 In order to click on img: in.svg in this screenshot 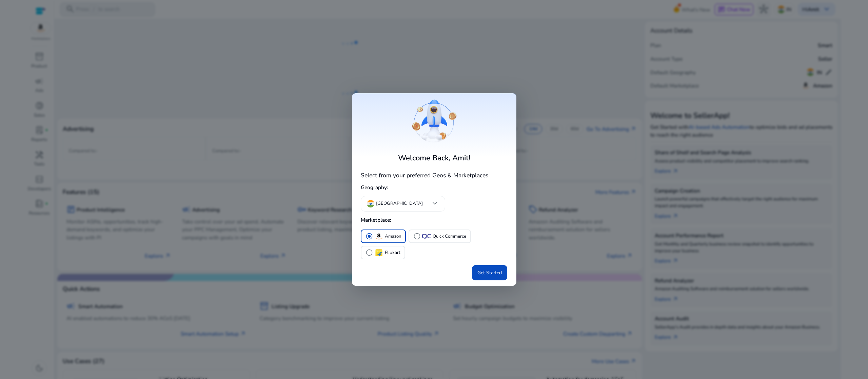, I will do `click(371, 204)`.